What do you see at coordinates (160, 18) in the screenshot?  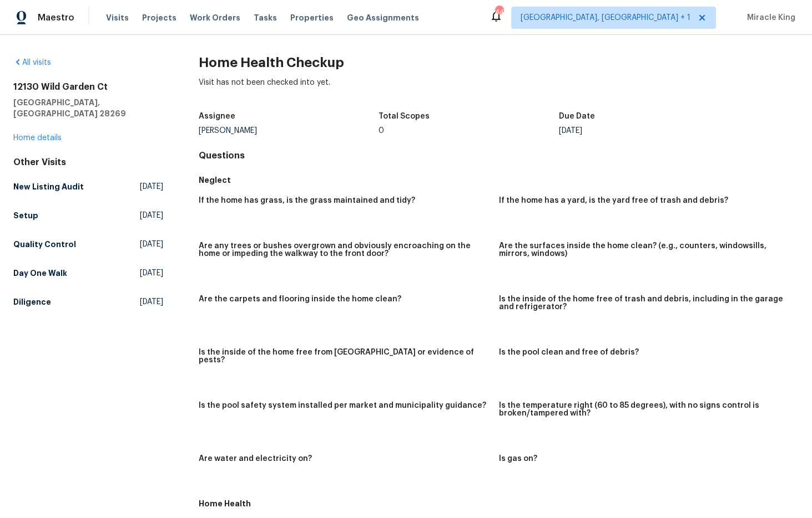 I see `span: Projects` at bounding box center [160, 18].